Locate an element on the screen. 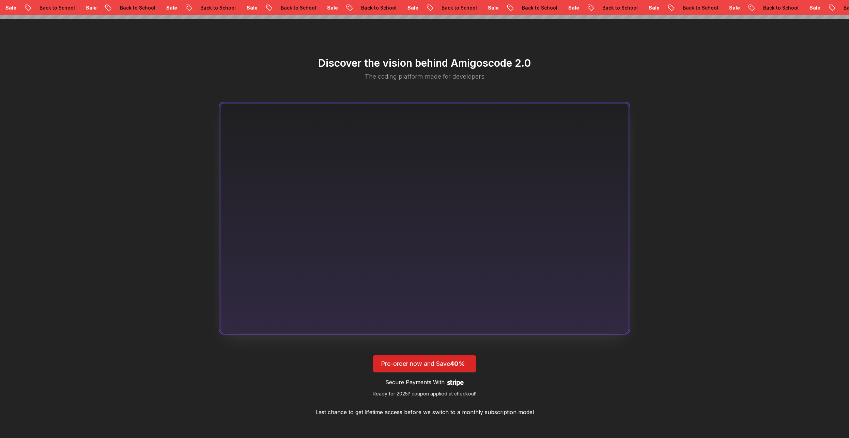  p: Pre-order now and Save is located at coordinates (424, 364).